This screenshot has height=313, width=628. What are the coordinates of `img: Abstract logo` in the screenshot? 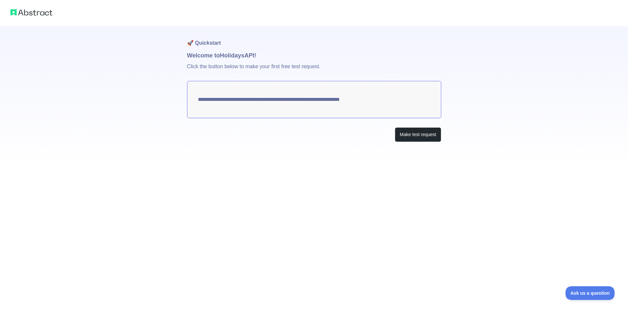 It's located at (31, 12).